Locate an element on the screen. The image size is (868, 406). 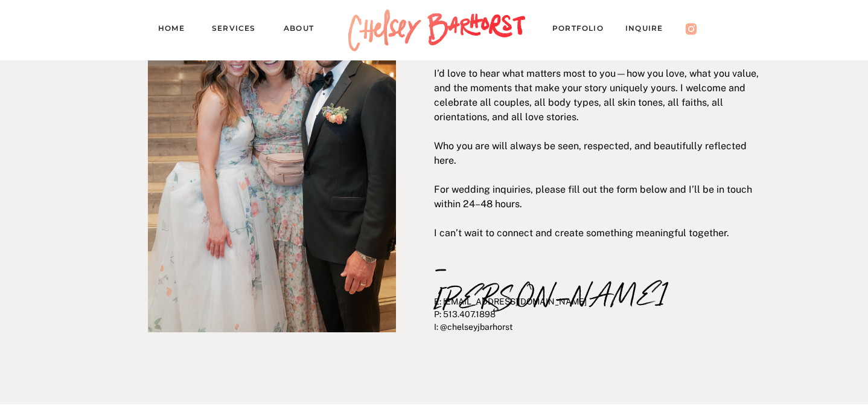
h2: Get in Touch is located at coordinates (595, 27).